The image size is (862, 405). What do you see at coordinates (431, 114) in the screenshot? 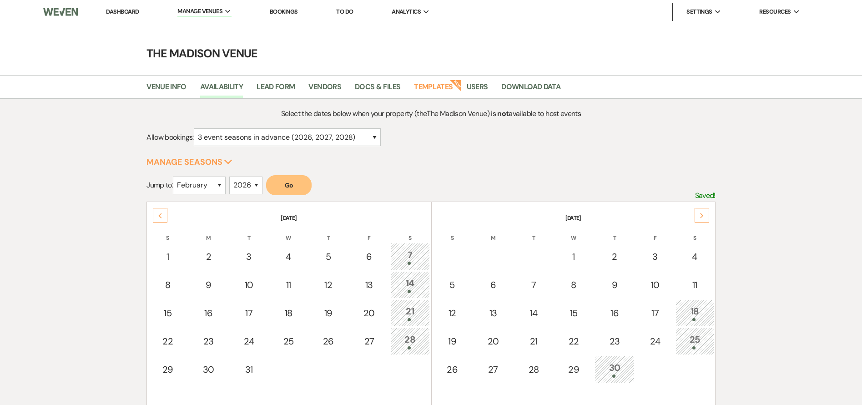
I see `p: Select the dates below when your property (the The Madison Venue ) is available to host events` at bounding box center [431, 114].